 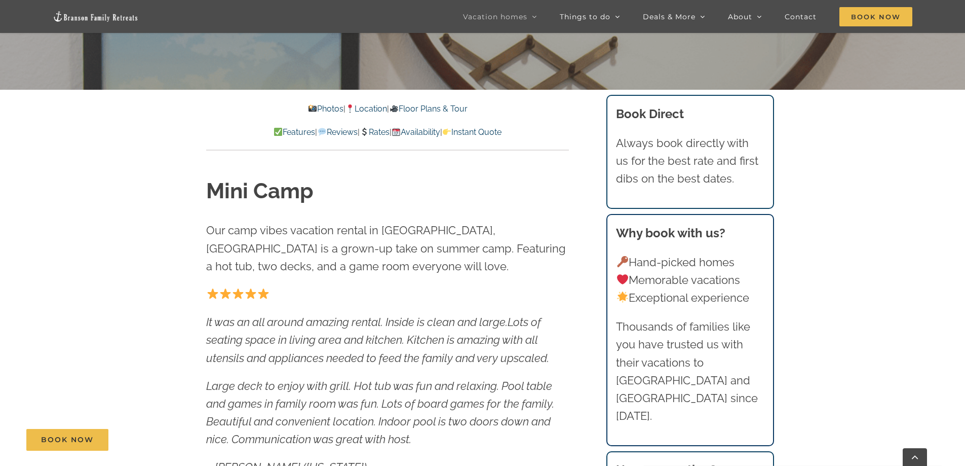 What do you see at coordinates (377, 339) in the screenshot?
I see `em: Lots of seating space in living area and kitchen. Kitchen is amazing with all utensils and applia...` at bounding box center [377, 339].